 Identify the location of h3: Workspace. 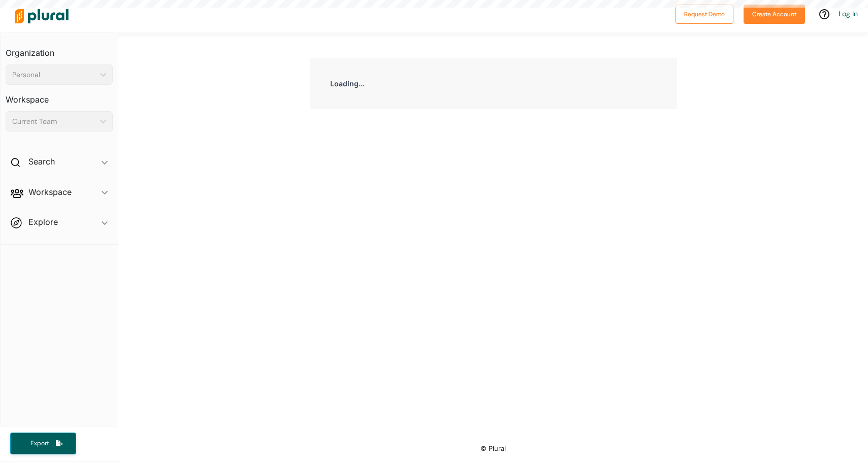
(59, 96).